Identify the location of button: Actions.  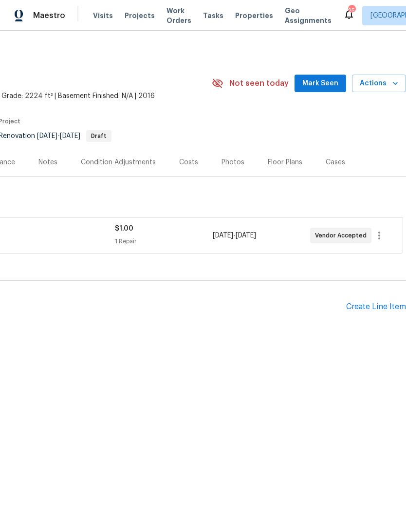
(379, 83).